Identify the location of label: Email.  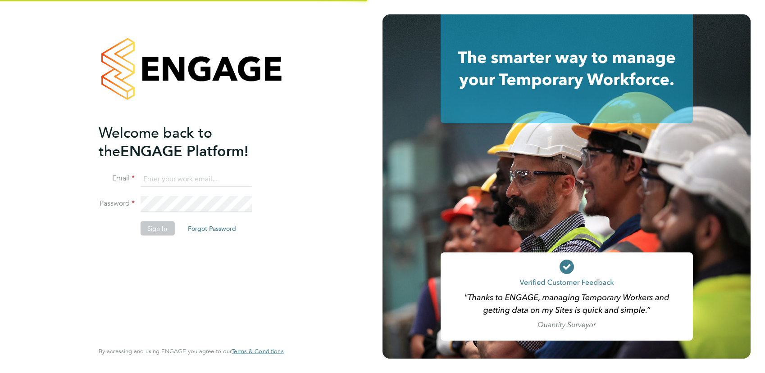
(117, 178).